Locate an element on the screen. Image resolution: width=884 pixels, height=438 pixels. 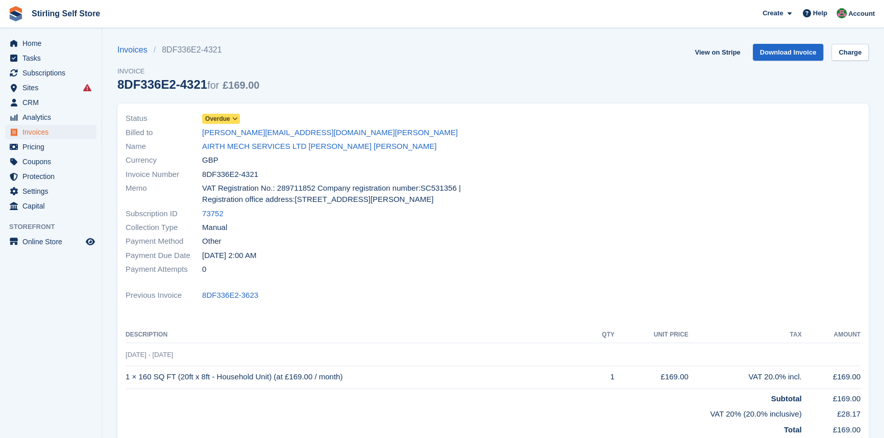
a: Charge is located at coordinates (850, 52).